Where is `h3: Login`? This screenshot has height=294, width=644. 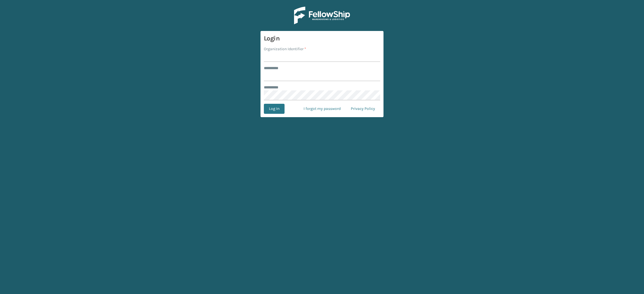 h3: Login is located at coordinates (322, 39).